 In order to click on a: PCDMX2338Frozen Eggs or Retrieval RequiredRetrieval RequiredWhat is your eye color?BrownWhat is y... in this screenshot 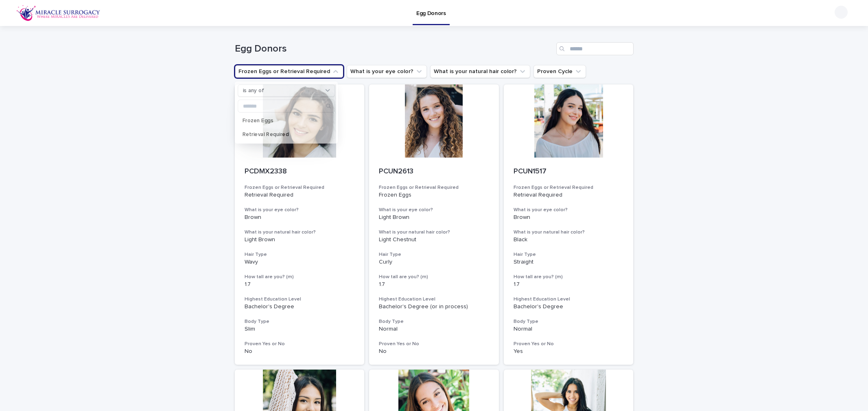, I will do `click(300, 225)`.